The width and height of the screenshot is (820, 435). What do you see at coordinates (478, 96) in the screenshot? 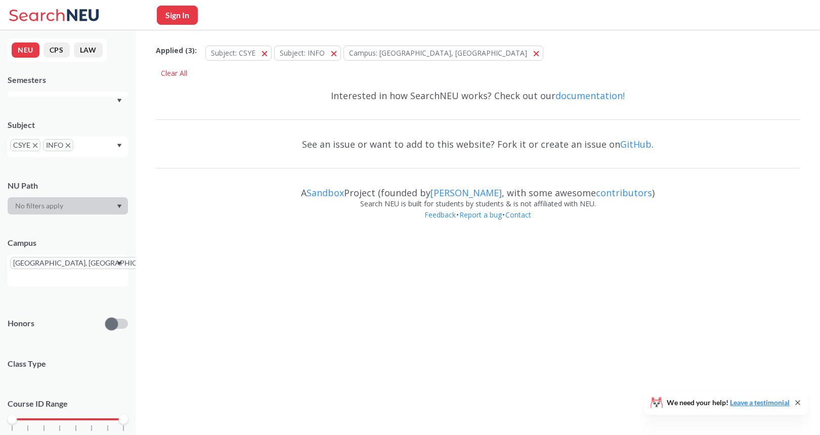
I see `div: Interested in how SearchNEU works? Check out our` at bounding box center [478, 96].